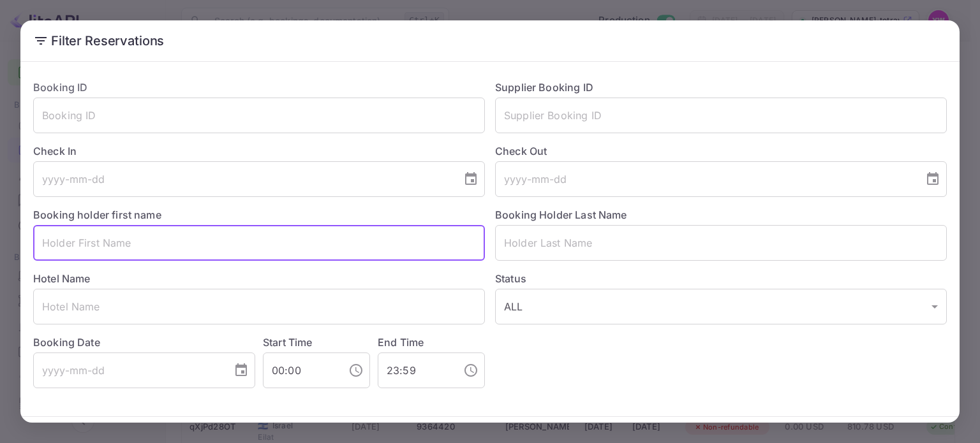 The height and width of the screenshot is (443, 980). Describe the element at coordinates (721, 278) in the screenshot. I see `label: Status` at that location.